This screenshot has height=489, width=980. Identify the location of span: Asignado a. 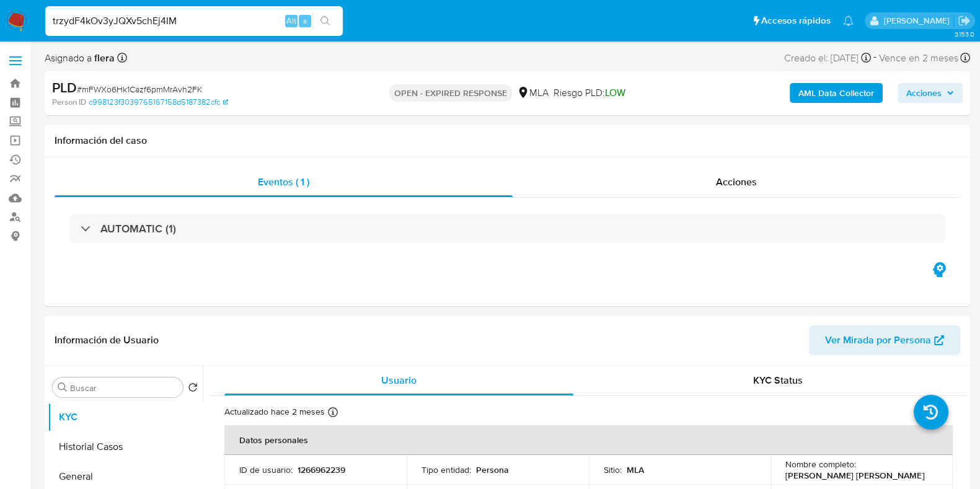
(79, 58).